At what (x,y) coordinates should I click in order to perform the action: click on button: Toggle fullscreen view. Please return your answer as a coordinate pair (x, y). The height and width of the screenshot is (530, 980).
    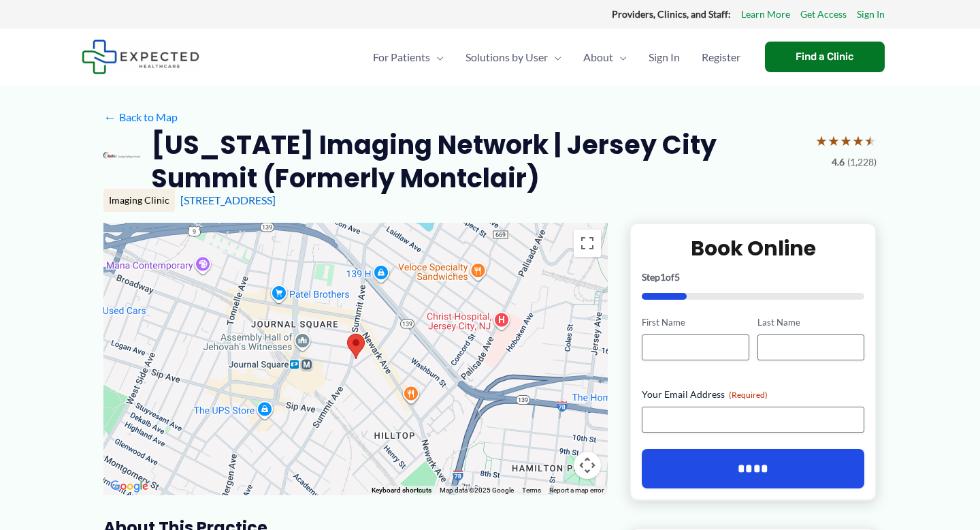
    Looking at the image, I should click on (587, 243).